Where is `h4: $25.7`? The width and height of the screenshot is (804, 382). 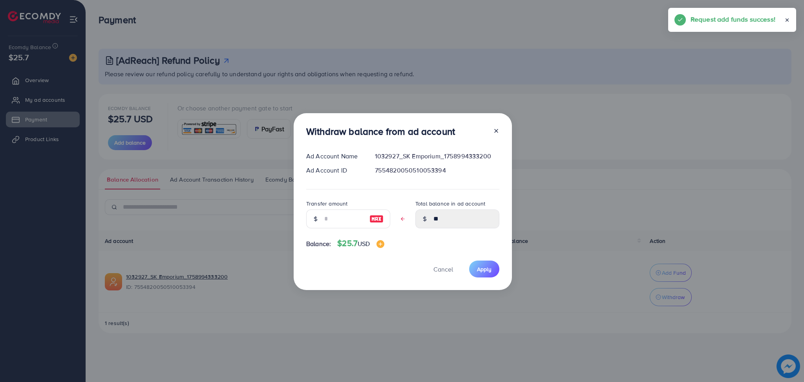
h4: $25.7 is located at coordinates (361, 243).